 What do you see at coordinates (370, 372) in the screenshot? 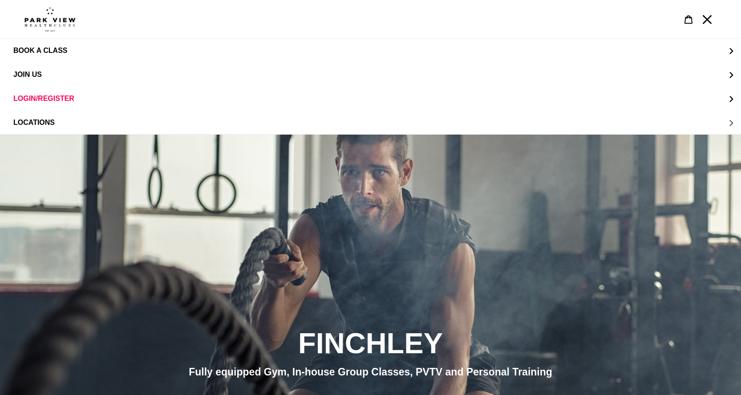
I see `span: Fully equipped Gym, In-house Group Classes, PVTV and Personal Training` at bounding box center [370, 372].